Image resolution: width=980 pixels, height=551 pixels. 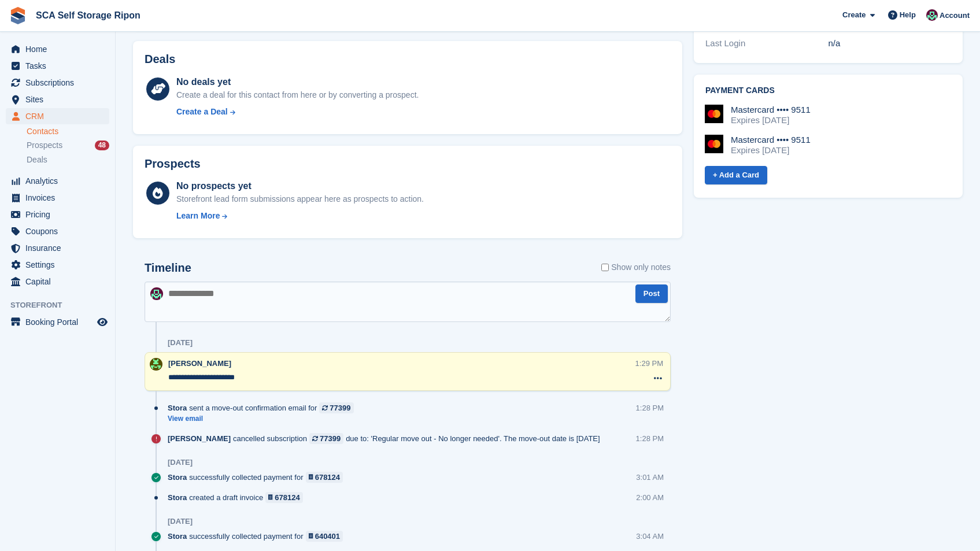 I want to click on span: Invoices, so click(x=60, y=198).